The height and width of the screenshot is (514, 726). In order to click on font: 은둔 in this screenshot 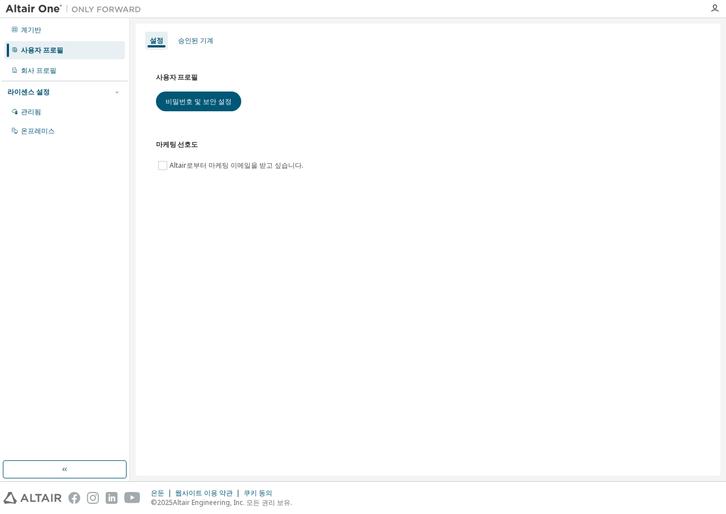, I will do `click(158, 493)`.